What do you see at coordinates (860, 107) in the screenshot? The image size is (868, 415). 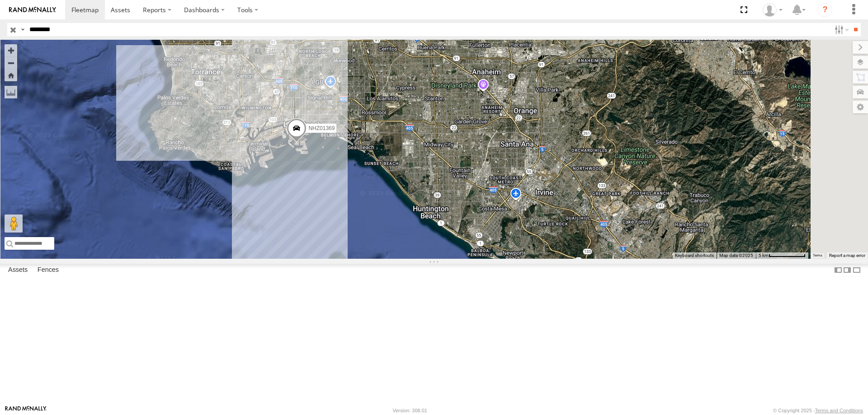 I see `label: Map Settings` at bounding box center [860, 107].